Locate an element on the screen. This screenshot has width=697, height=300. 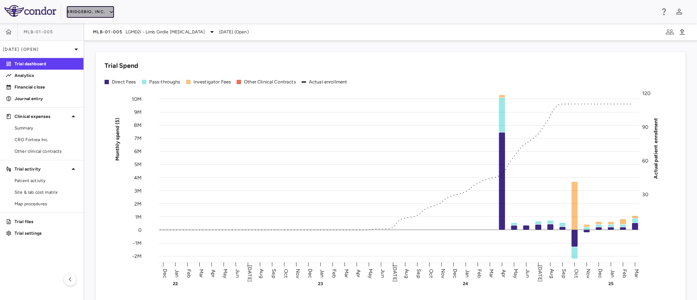
tspan: Actual patient enrollment is located at coordinates (656, 148).